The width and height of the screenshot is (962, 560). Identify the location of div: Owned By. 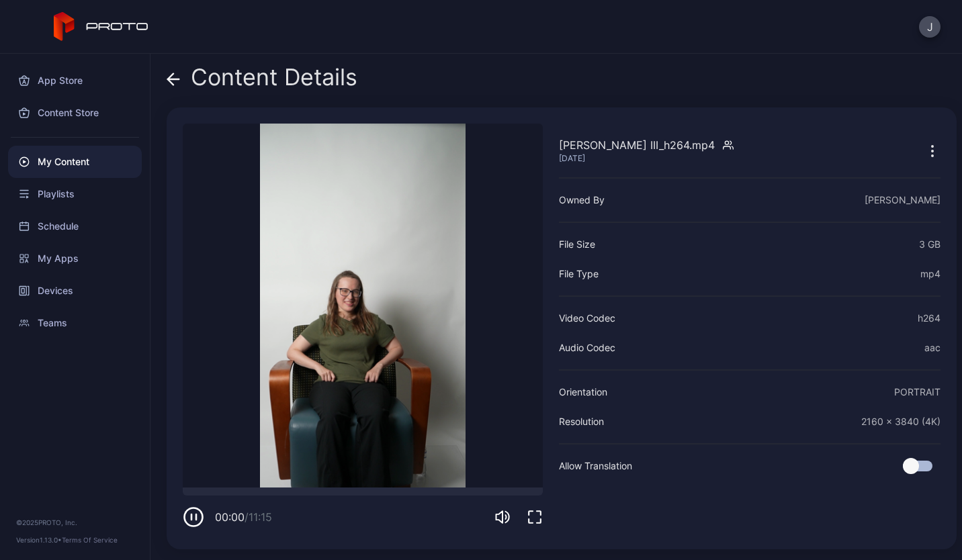
(582, 200).